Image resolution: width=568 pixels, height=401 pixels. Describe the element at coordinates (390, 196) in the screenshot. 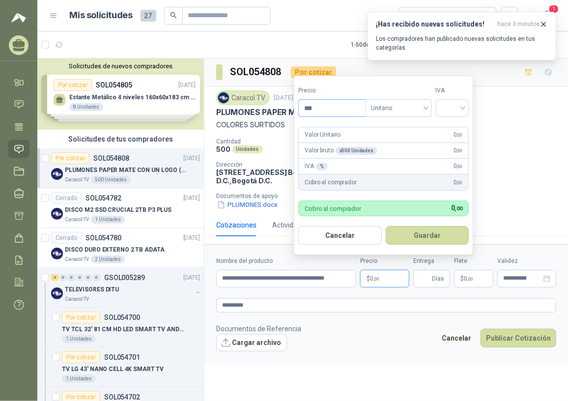

I see `p: Documentos de apoyo` at that location.